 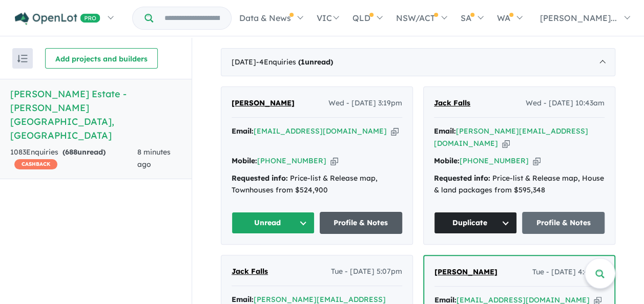 I want to click on div: Price-list & Release map, House & land packages from $595,348, so click(x=519, y=184).